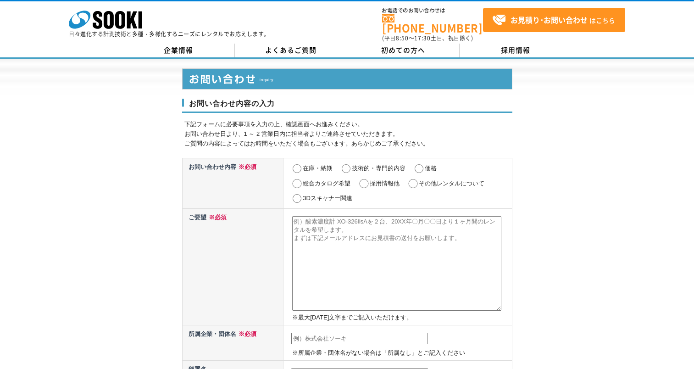 This screenshot has height=369, width=694. I want to click on a: 採用情報, so click(516, 50).